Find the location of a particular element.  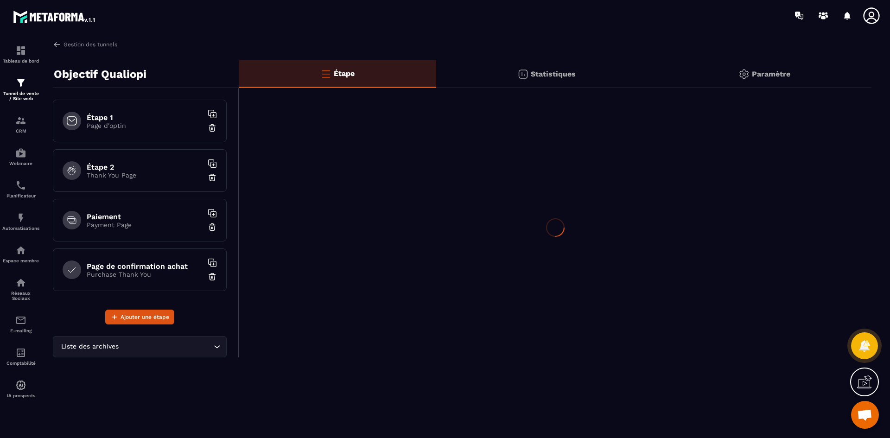

p: Automatisations is located at coordinates (21, 228).